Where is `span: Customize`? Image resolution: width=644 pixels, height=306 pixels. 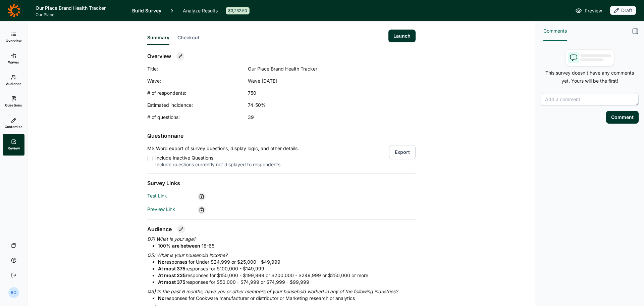
span: Customize is located at coordinates (13, 126).